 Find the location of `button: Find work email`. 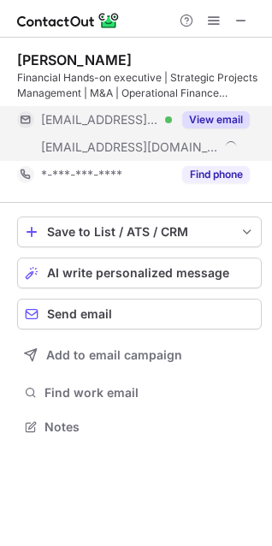

button: Find work email is located at coordinates (139, 393).